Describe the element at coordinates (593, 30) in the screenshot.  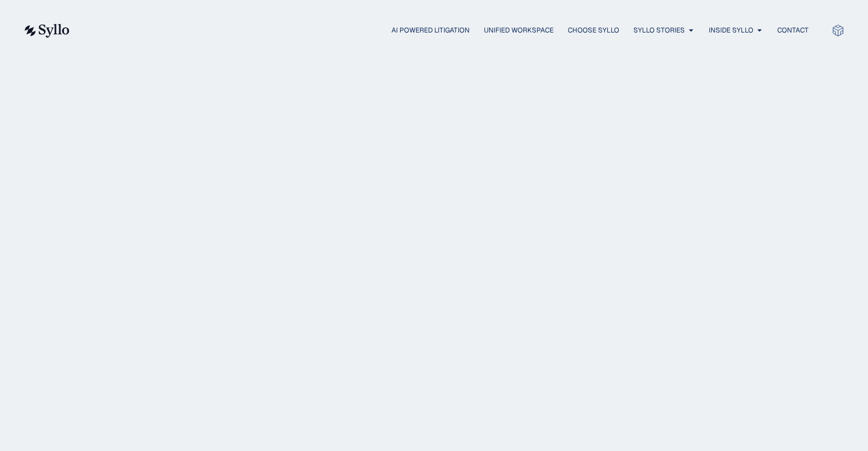
I see `a: Choose Syllo` at that location.